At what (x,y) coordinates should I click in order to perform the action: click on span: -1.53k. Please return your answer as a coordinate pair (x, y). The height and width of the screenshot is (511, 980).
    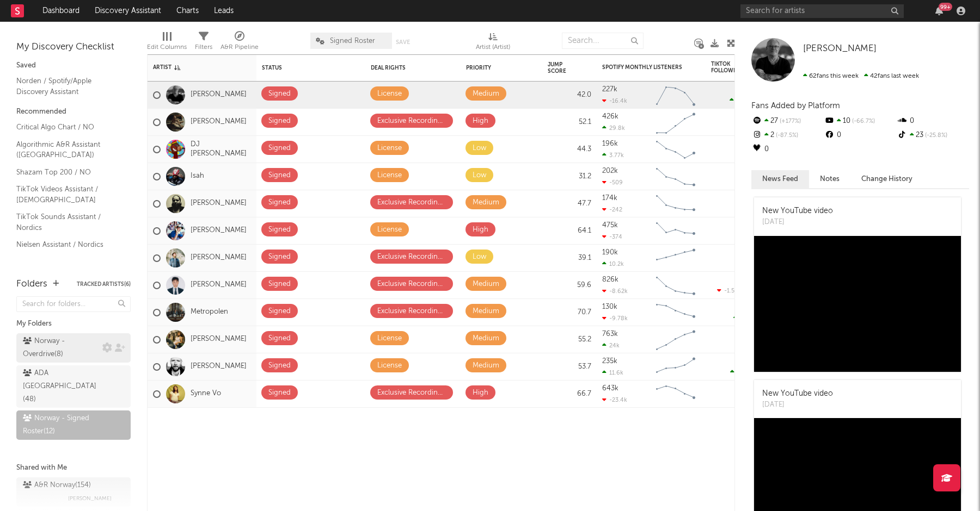
    Looking at the image, I should click on (732, 291).